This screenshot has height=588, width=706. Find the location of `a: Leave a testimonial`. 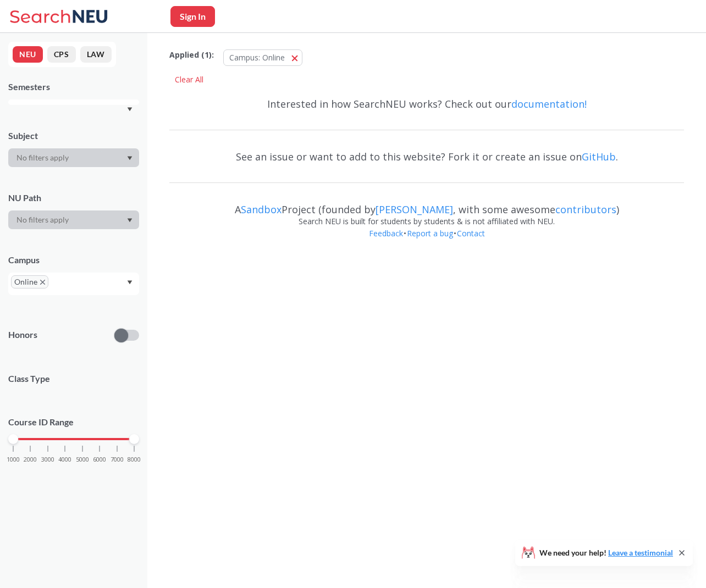

a: Leave a testimonial is located at coordinates (641, 553).